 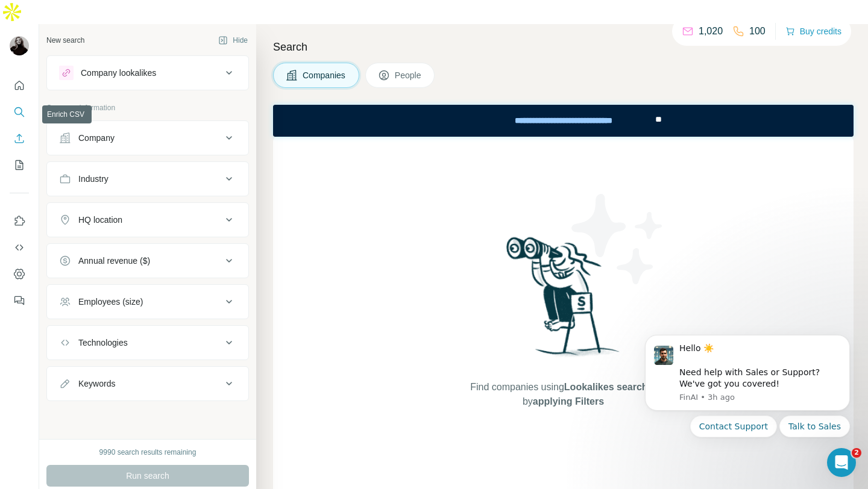 I want to click on button: Use Surfe API, so click(x=19, y=248).